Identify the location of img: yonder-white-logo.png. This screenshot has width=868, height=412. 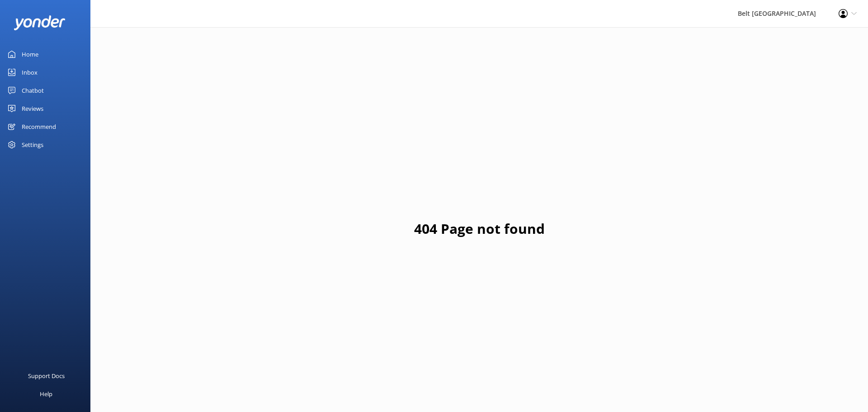
(40, 23).